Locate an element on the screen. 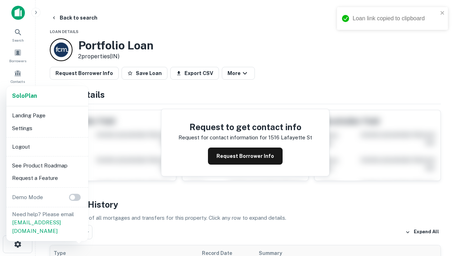 This screenshot has width=455, height=256. li: See Product Roadmap is located at coordinates (47, 166).